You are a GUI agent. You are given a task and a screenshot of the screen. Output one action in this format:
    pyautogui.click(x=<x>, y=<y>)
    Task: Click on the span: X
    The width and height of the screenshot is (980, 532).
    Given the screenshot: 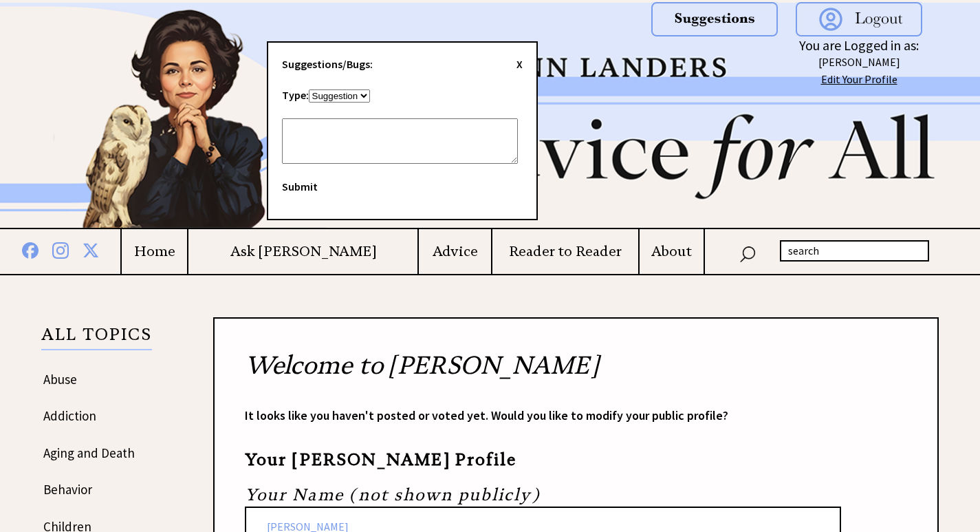 What is the action you would take?
    pyautogui.click(x=519, y=64)
    